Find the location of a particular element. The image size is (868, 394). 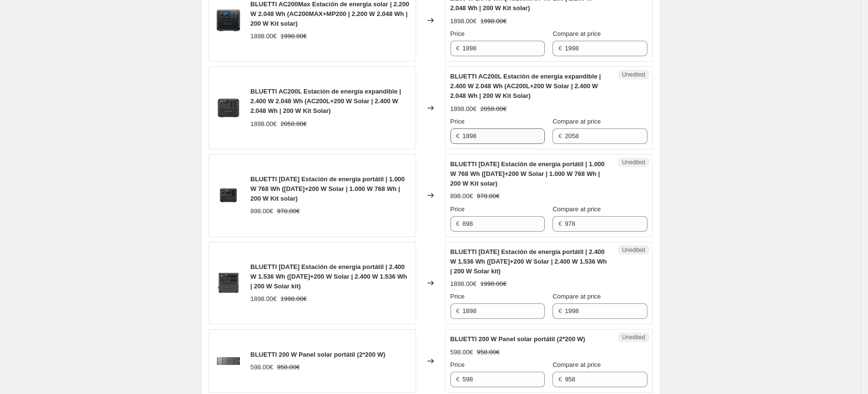

img: AC200L_42b9bc1b-dc4b-4a38-9056-683c31a724f5_80x.png is located at coordinates (229, 108).